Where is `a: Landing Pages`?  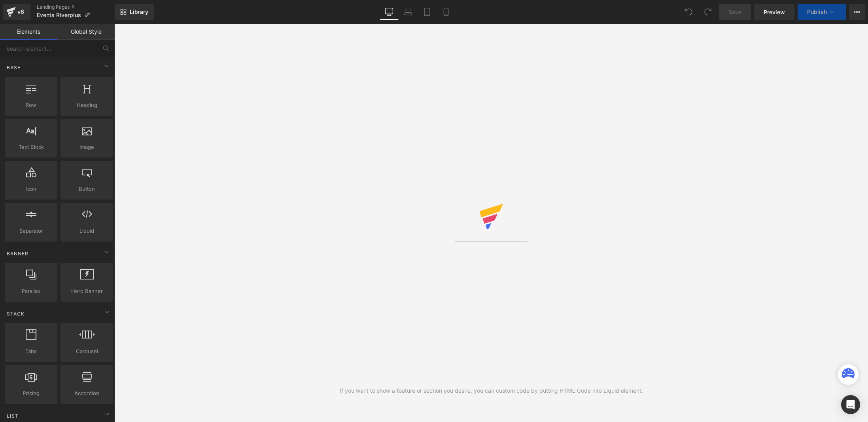
a: Landing Pages is located at coordinates (76, 7).